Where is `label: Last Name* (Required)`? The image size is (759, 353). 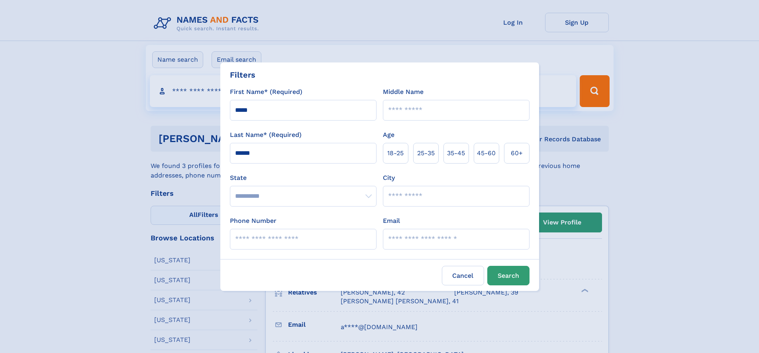
label: Last Name* (Required) is located at coordinates (266, 135).